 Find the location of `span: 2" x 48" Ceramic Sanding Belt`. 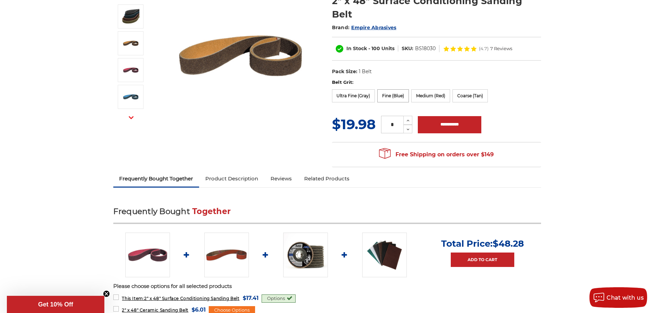

span: 2" x 48" Ceramic Sanding Belt is located at coordinates (155, 309).